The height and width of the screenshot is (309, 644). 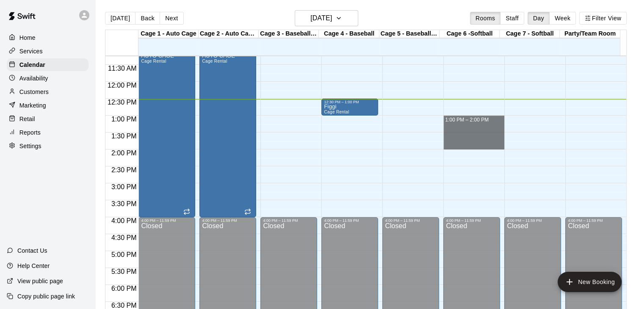 What do you see at coordinates (28, 38) in the screenshot?
I see `p: Home` at bounding box center [28, 38].